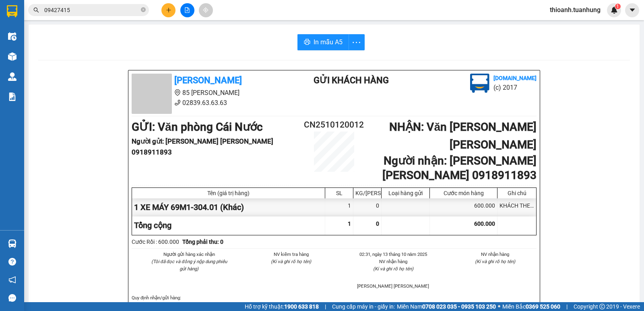  What do you see at coordinates (228, 193) in the screenshot?
I see `div: Tên (giá trị hàng)` at bounding box center [228, 193].